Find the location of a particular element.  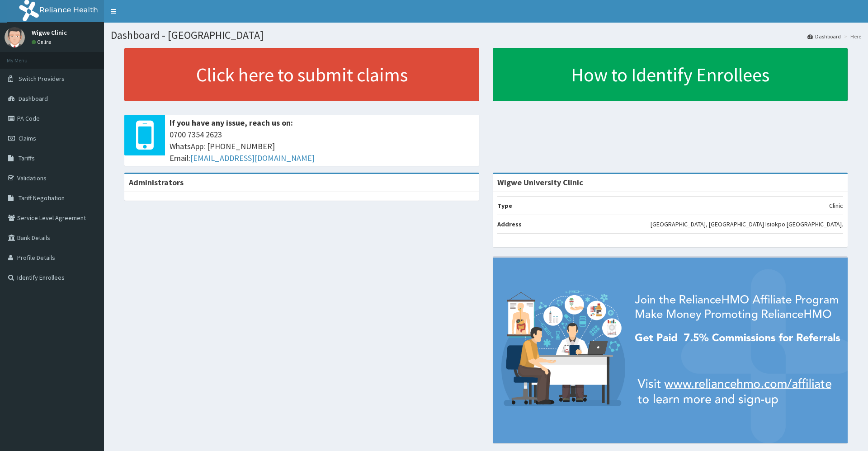

p: Clinic is located at coordinates (836, 206).